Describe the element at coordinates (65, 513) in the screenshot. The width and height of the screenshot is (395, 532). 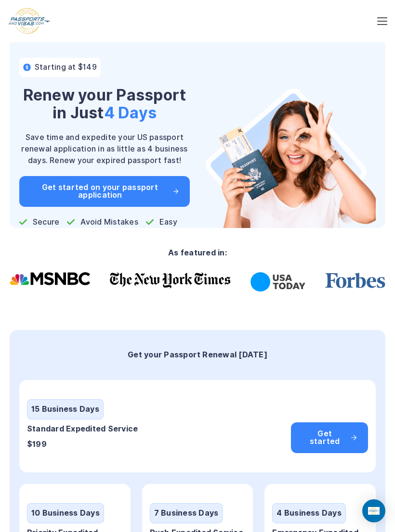
I see `span: 10 Business Days` at that location.